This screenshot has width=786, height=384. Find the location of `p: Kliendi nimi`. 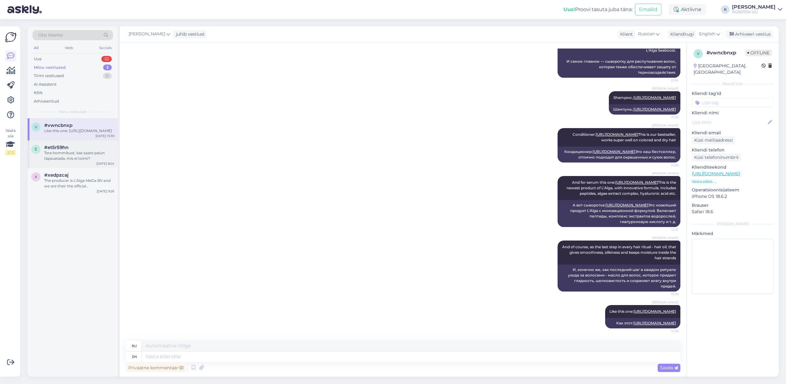

p: Kliendi nimi is located at coordinates (733, 113).